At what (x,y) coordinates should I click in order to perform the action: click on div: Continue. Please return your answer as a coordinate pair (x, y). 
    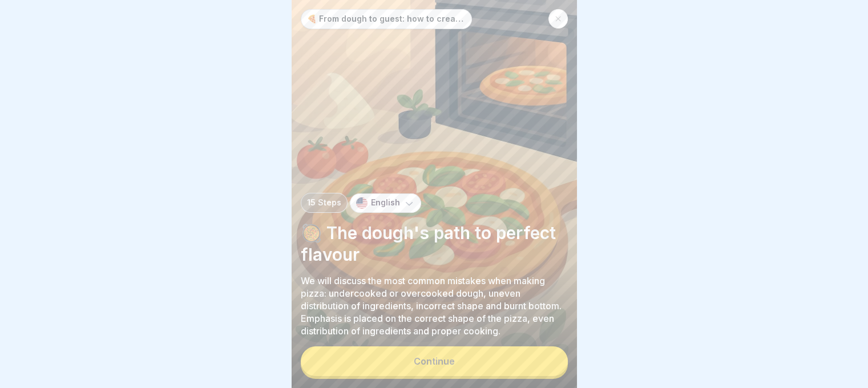
    Looking at the image, I should click on (434, 361).